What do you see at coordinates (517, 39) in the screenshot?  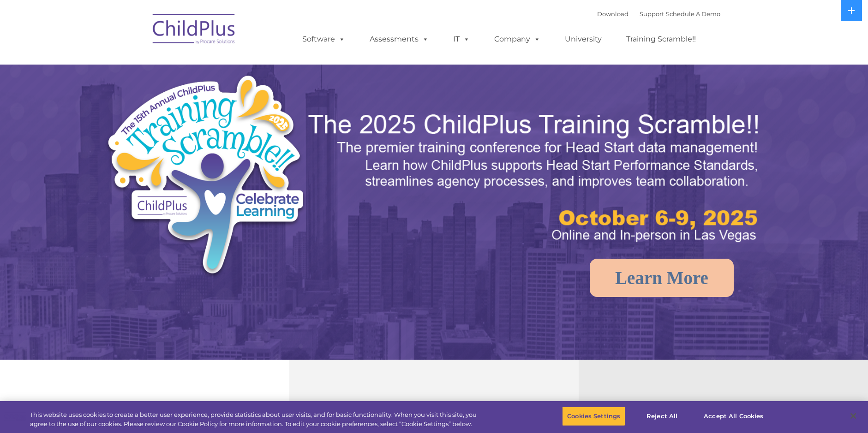 I see `a: Company` at bounding box center [517, 39].